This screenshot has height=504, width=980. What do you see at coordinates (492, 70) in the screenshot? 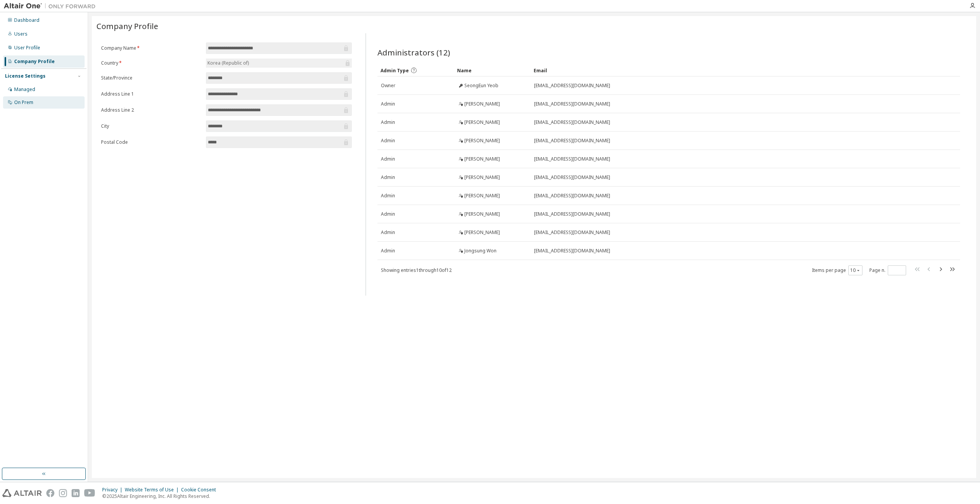
I see `div: Name` at bounding box center [492, 70].